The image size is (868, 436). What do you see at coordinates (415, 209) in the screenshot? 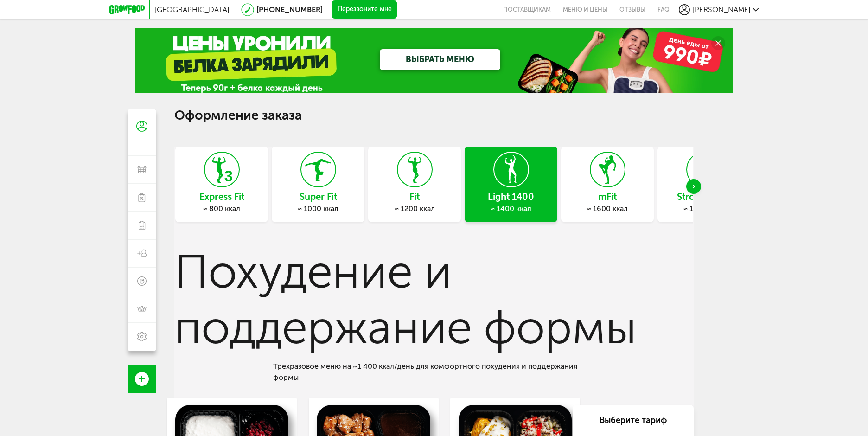
I see `div: ≈ 1200 ккал` at bounding box center [415, 209].